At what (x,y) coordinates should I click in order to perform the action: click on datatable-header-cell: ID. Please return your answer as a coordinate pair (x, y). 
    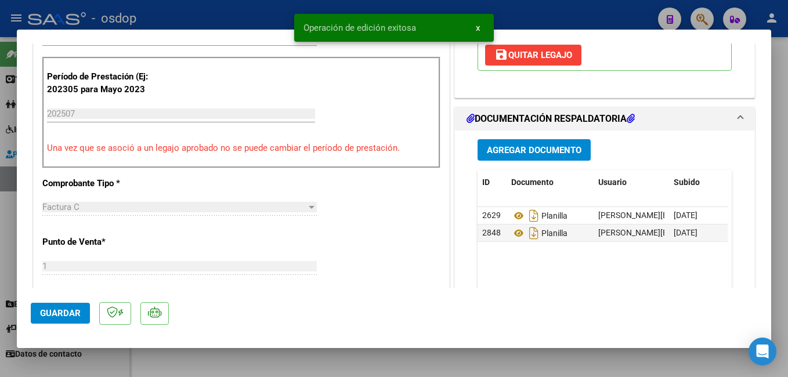
    Looking at the image, I should click on (492, 182).